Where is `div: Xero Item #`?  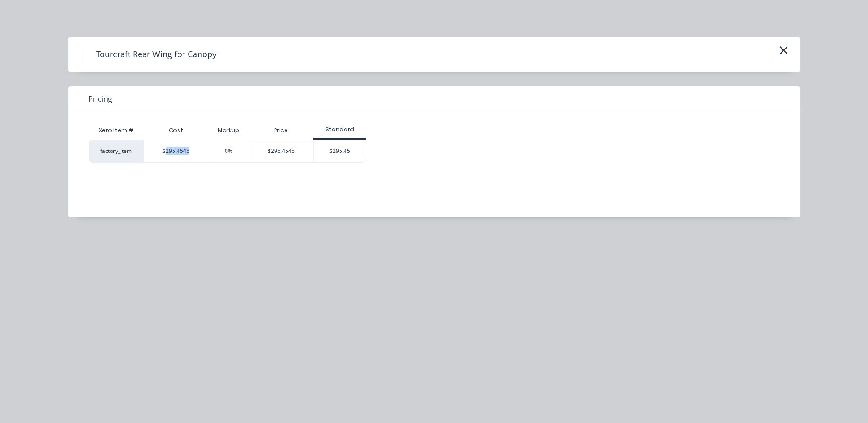
div: Xero Item # is located at coordinates (117, 130).